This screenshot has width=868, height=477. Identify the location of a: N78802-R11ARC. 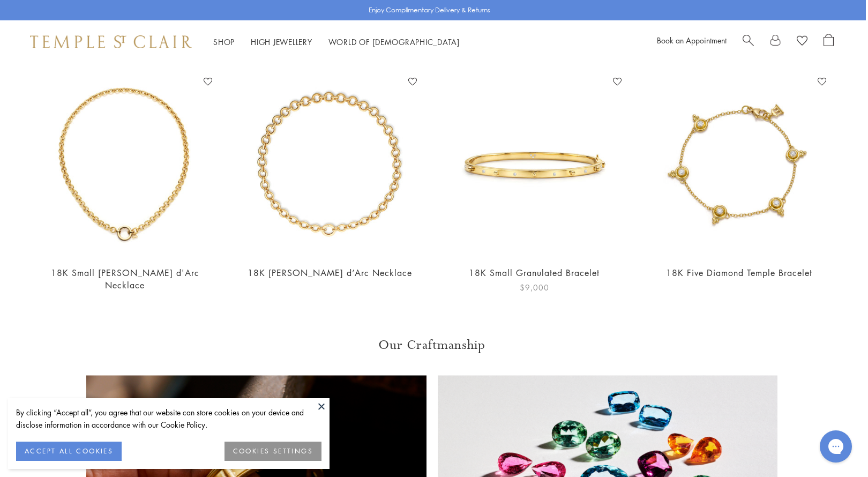
(329, 165).